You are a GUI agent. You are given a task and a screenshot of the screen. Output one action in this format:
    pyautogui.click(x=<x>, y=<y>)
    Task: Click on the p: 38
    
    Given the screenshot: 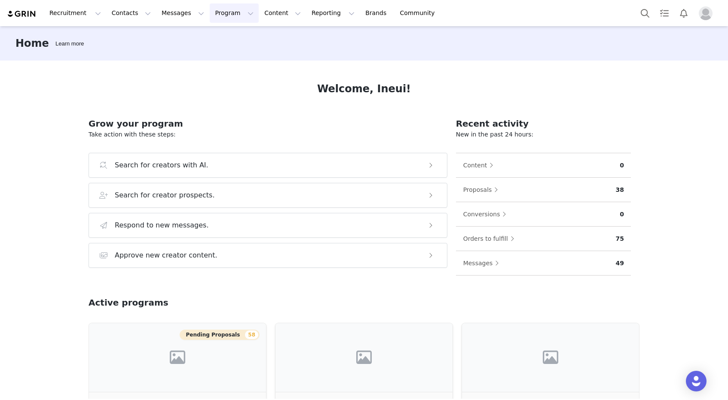 What is the action you would take?
    pyautogui.click(x=619, y=190)
    